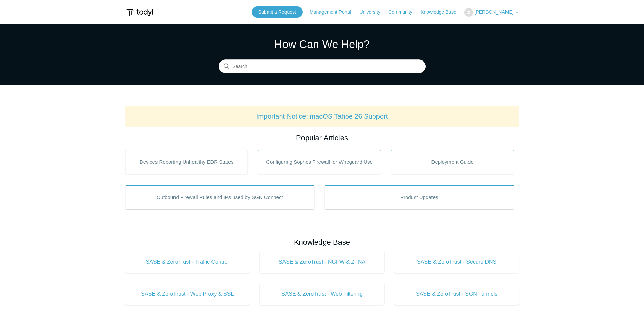 The width and height of the screenshot is (644, 314). What do you see at coordinates (322, 294) in the screenshot?
I see `a: SASE & ZeroTrust - Web Filtering` at bounding box center [322, 294].